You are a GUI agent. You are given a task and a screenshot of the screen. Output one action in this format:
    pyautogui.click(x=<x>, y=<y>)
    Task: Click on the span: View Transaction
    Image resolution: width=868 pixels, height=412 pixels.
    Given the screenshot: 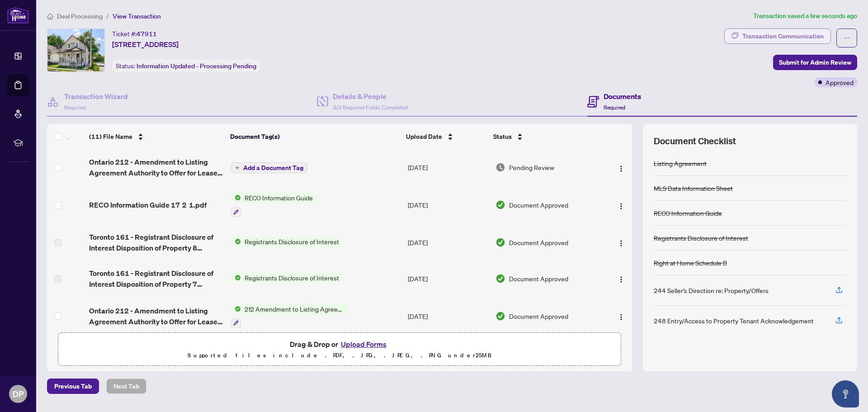 What is the action you would take?
    pyautogui.click(x=136, y=16)
    